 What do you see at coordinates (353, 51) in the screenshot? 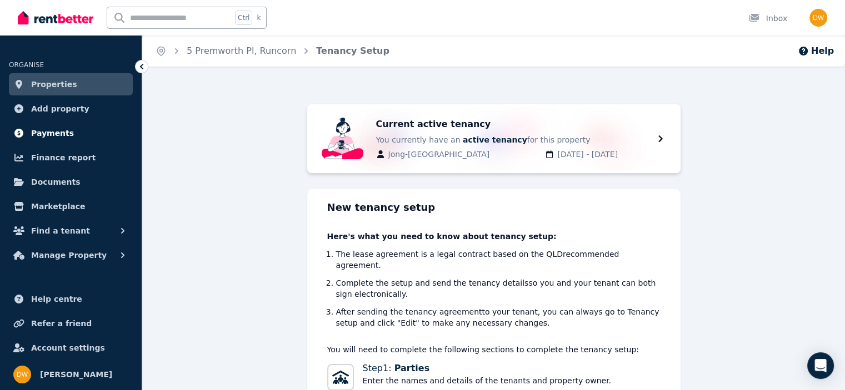
I see `span: Tenancy Setup` at bounding box center [353, 51].